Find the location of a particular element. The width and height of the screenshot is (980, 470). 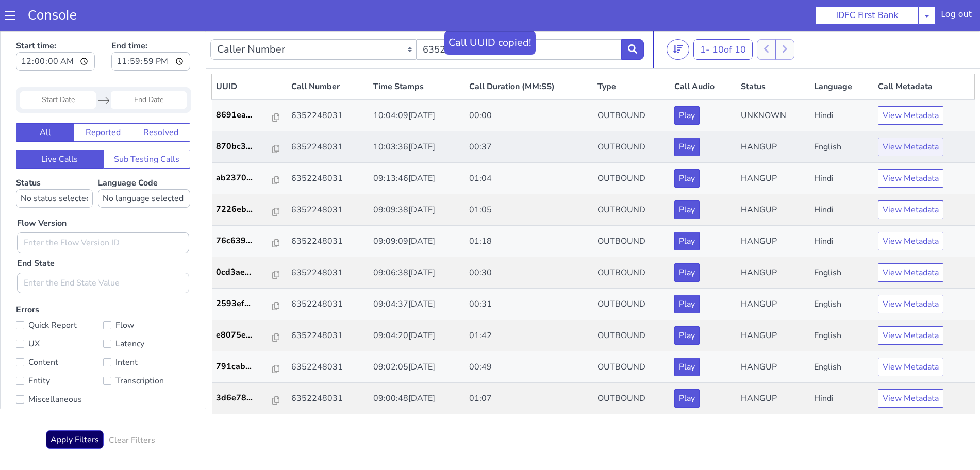

label: UX is located at coordinates (60, 313).